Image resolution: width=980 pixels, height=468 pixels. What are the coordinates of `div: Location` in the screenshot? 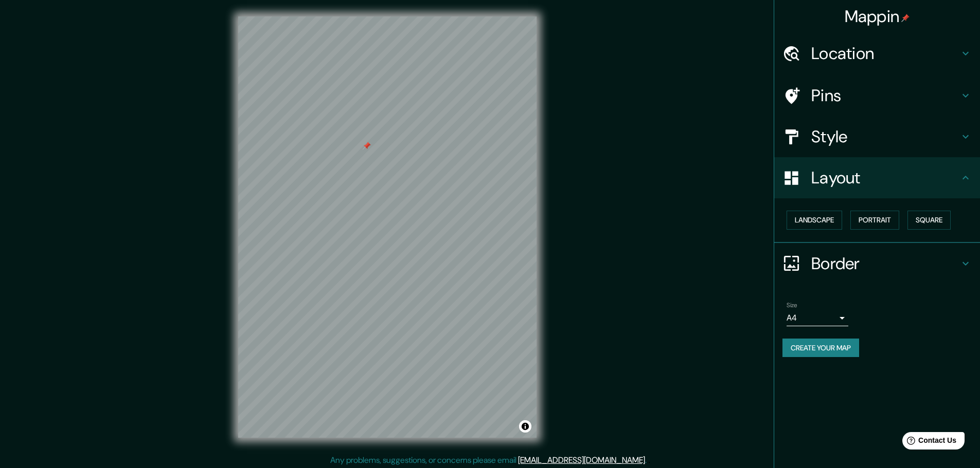 It's located at (877, 53).